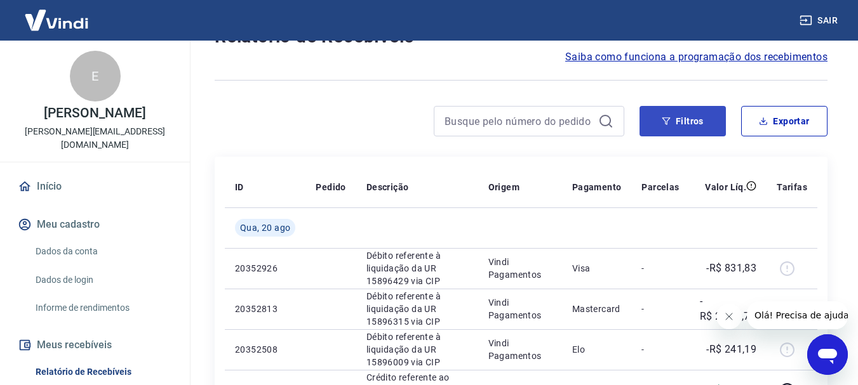  I want to click on p: -R$ 241,19, so click(731, 350).